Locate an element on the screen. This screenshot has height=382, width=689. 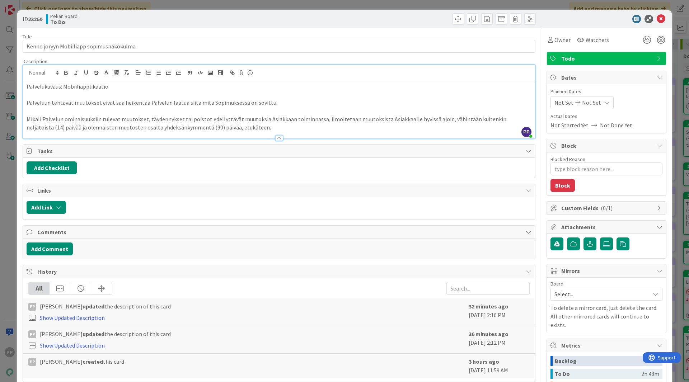
input: Search... is located at coordinates (488, 288).